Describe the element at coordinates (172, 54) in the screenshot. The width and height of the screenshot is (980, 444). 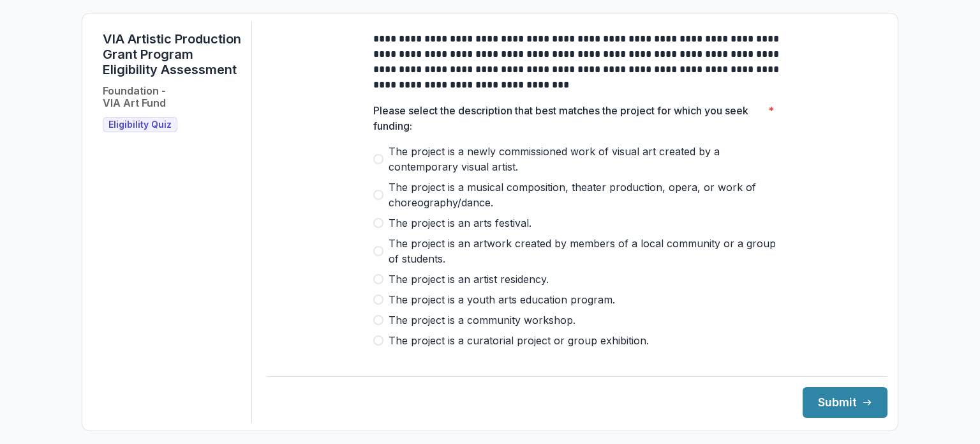
I see `h1: VIA Artistic Production Grant Program Eligibility Assessment` at that location.